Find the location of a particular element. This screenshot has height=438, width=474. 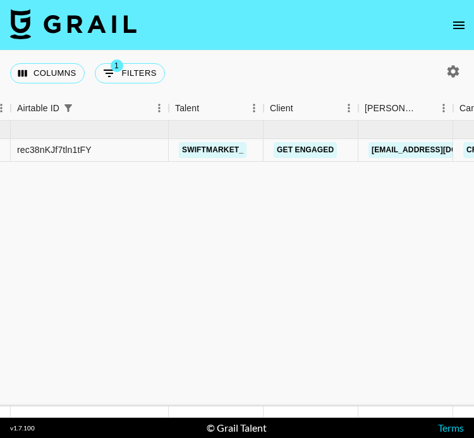

button: Select columns is located at coordinates (47, 73).